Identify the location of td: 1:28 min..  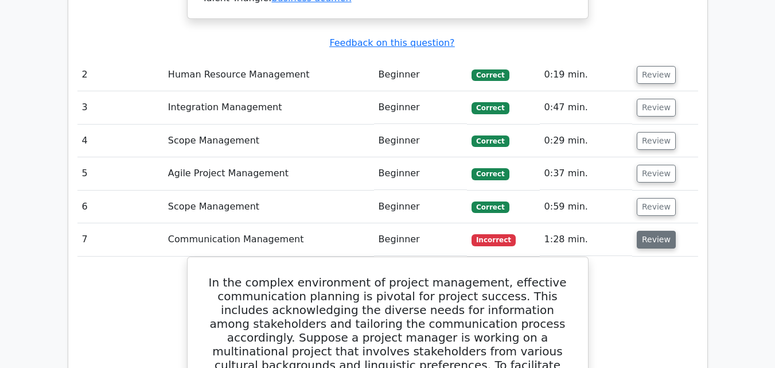
(586, 239).